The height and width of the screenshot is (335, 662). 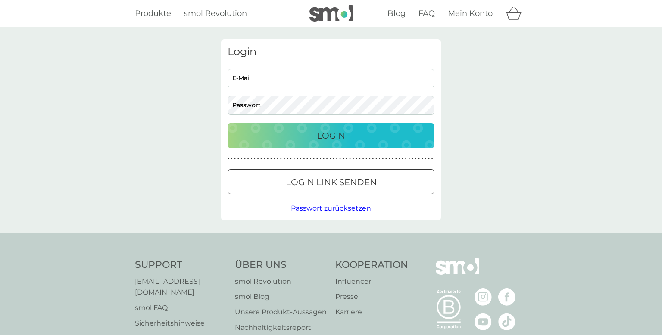 What do you see at coordinates (427, 13) in the screenshot?
I see `span: FAQ` at bounding box center [427, 13].